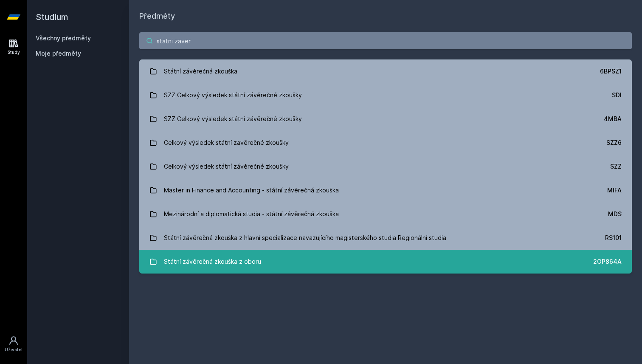  What do you see at coordinates (252, 190) in the screenshot?
I see `div: Master in Finance and Accounting - státní závěrečná zkouška` at bounding box center [252, 190].